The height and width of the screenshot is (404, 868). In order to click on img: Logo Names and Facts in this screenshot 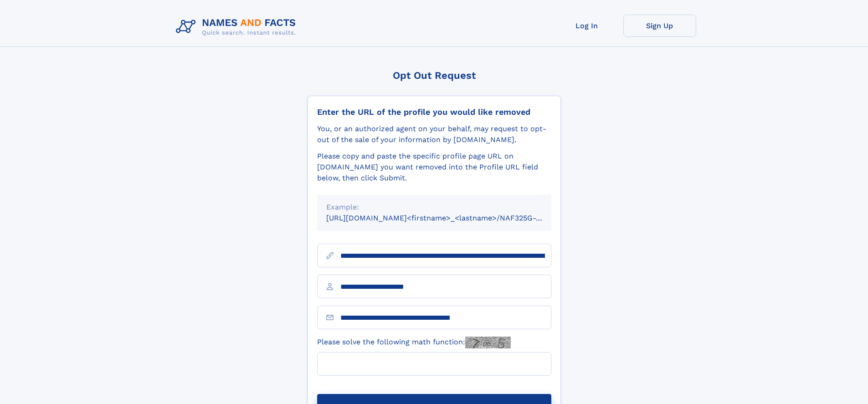, I will do `click(238, 27)`.